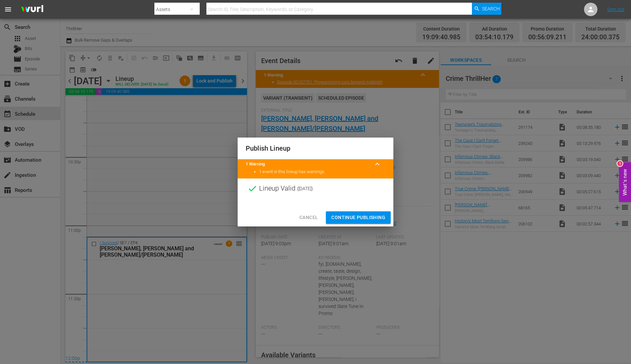 This screenshot has height=364, width=631. Describe the element at coordinates (377, 164) in the screenshot. I see `button: keyboard_arrow_up` at that location.